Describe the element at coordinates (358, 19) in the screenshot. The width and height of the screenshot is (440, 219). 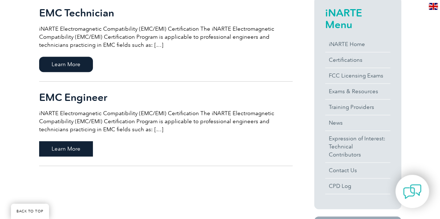
I see `h2: iNARTE Menu` at that location.